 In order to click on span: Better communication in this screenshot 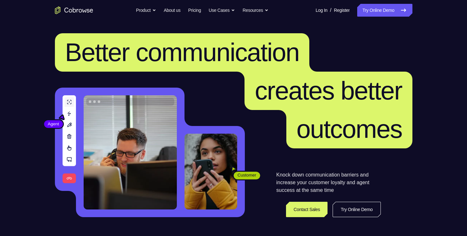, I will do `click(182, 52)`.